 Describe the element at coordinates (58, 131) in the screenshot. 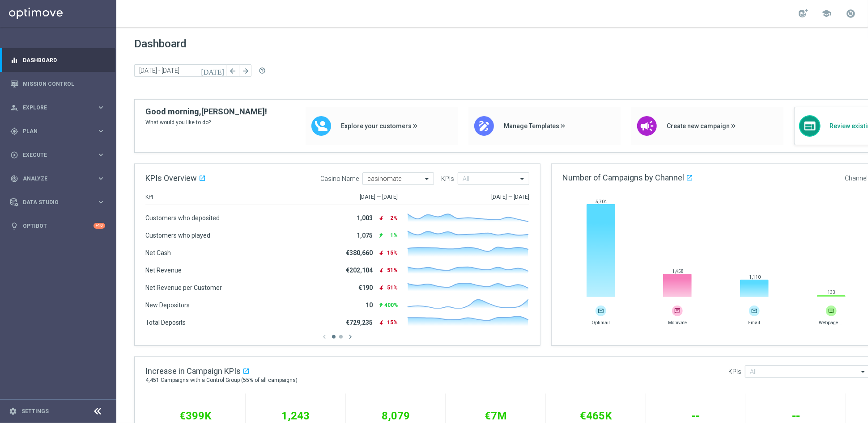

I see `button: gps_fixed Plan keyboard_arrow_right` at that location.